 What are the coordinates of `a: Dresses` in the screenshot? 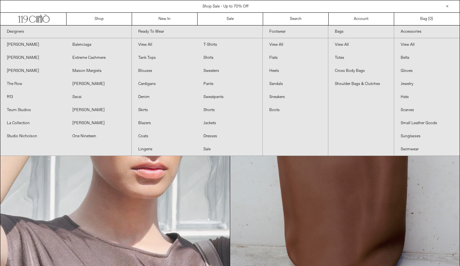 It's located at (230, 136).